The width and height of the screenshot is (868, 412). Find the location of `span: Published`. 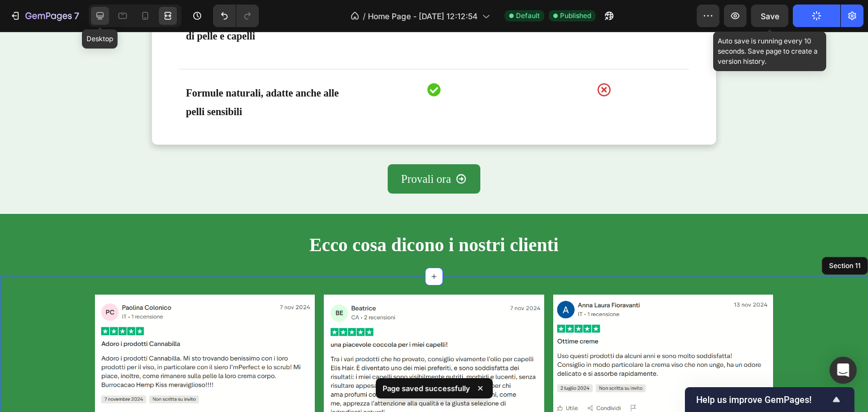

span: Published is located at coordinates (575, 16).